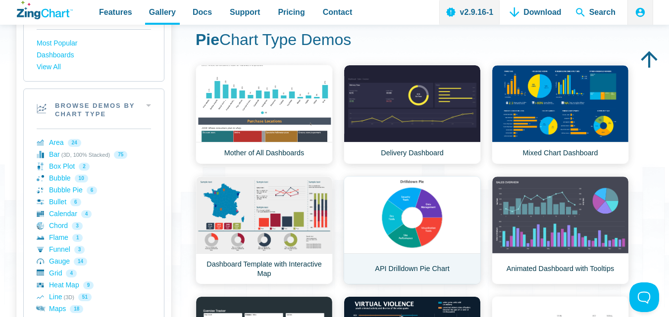 This screenshot has width=669, height=317. What do you see at coordinates (94, 109) in the screenshot?
I see `h2: Browse Demos By Chart Type` at bounding box center [94, 109].